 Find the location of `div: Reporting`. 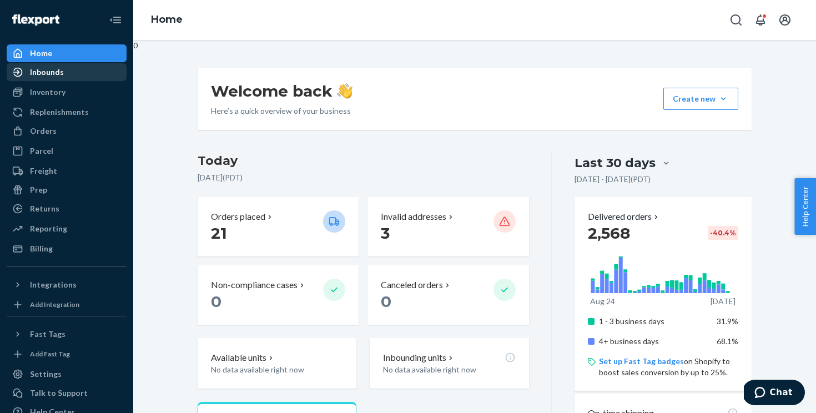

div: Reporting is located at coordinates (48, 229).